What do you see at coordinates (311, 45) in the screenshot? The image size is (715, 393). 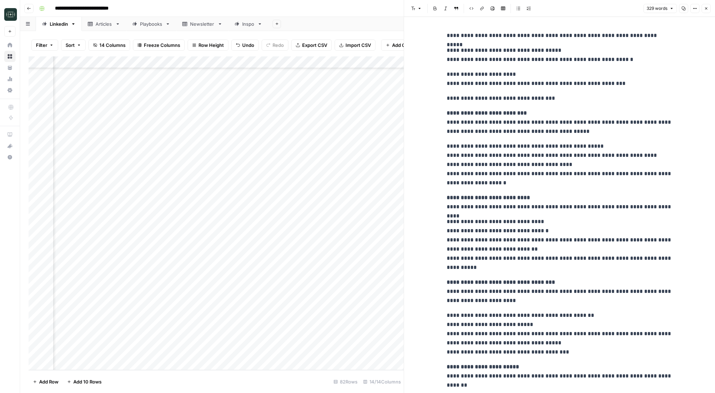 I see `button: Export CSV` at bounding box center [311, 45].